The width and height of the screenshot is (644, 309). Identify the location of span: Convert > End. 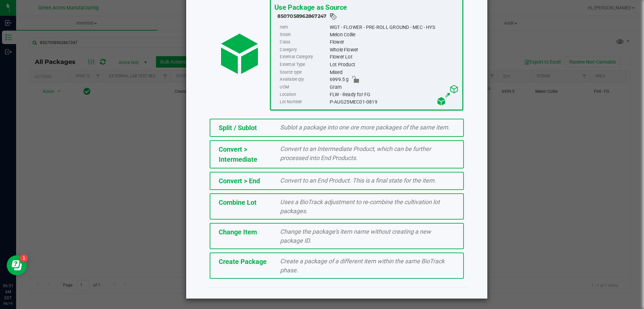
(239, 181).